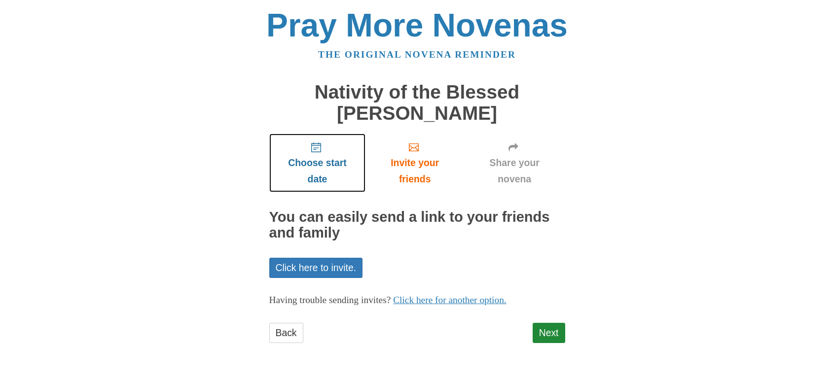  What do you see at coordinates (318, 163) in the screenshot?
I see `a: Choose start date` at bounding box center [318, 163].